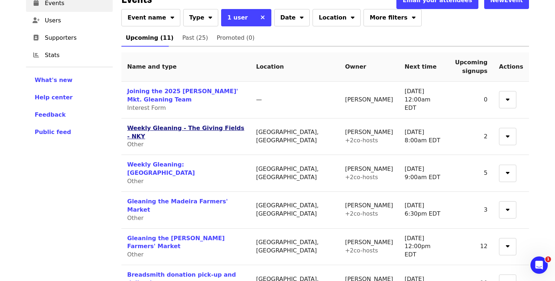 This screenshot has width=555, height=281. I want to click on i: user-plus icon, so click(36, 20).